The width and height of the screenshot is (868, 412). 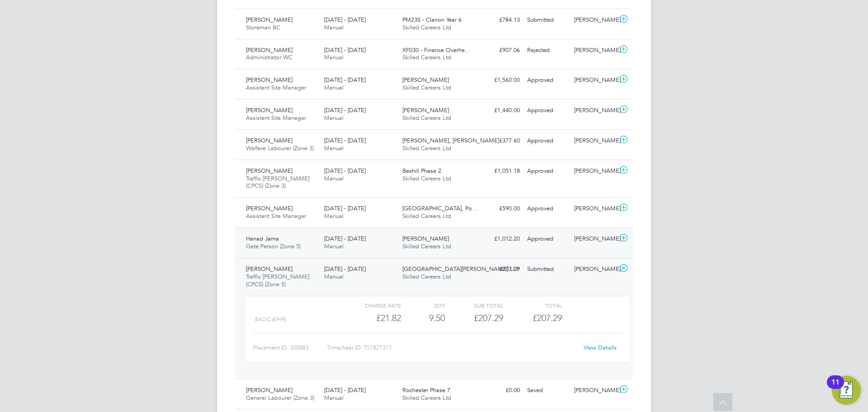 I want to click on button: Open Resource Center, 11 new notifications, so click(x=847, y=390).